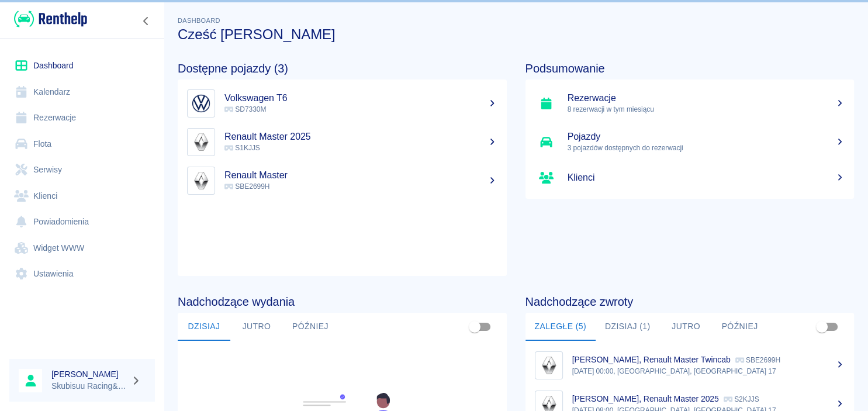 The width and height of the screenshot is (868, 411). I want to click on h4: Dostępne pojazdy (3), so click(342, 68).